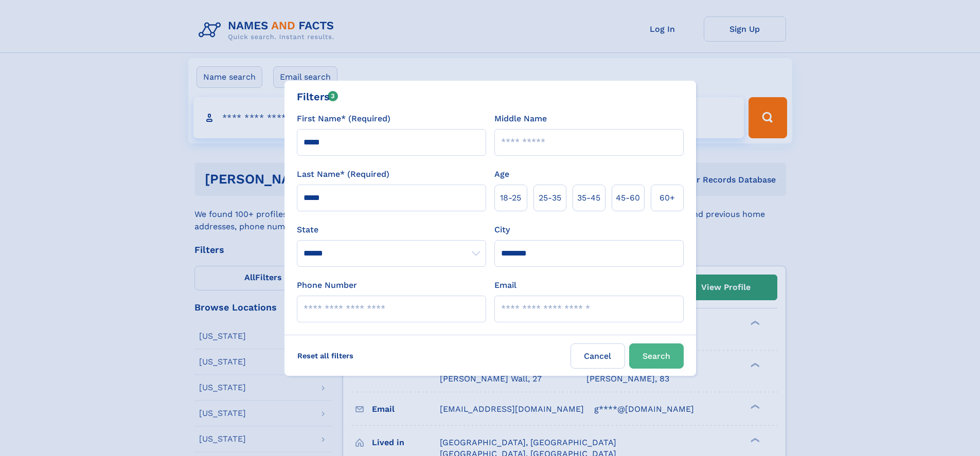  Describe the element at coordinates (628, 198) in the screenshot. I see `span: 45‑60` at that location.